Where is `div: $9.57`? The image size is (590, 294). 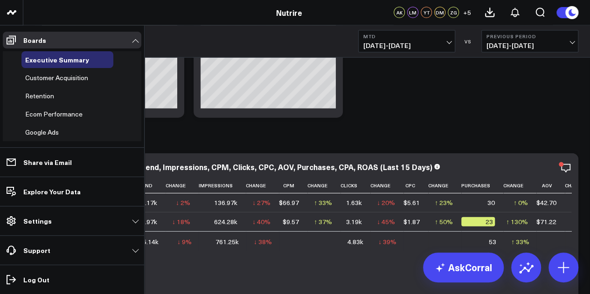
div: $9.57 is located at coordinates (291, 222).